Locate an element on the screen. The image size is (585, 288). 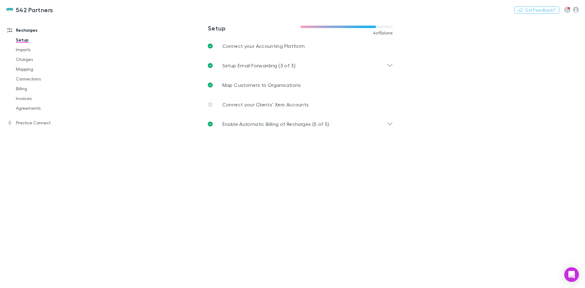
a: Connections is located at coordinates (46, 79).